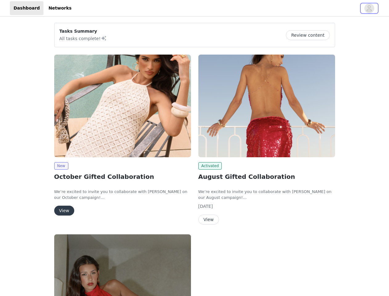  I want to click on a: Dashboard, so click(27, 8).